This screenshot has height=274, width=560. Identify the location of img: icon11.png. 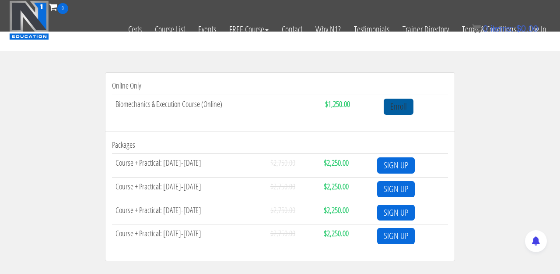
(477, 28).